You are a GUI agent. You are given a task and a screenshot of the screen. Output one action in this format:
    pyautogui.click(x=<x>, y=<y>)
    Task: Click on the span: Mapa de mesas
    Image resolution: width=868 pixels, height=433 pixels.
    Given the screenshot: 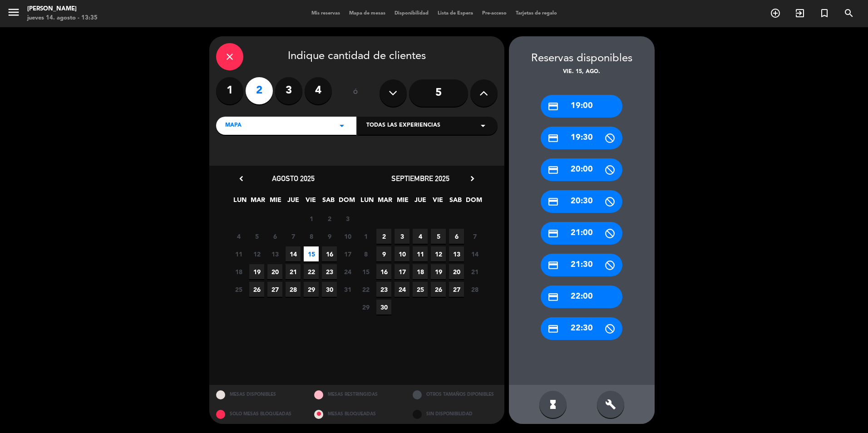 What is the action you would take?
    pyautogui.click(x=367, y=13)
    